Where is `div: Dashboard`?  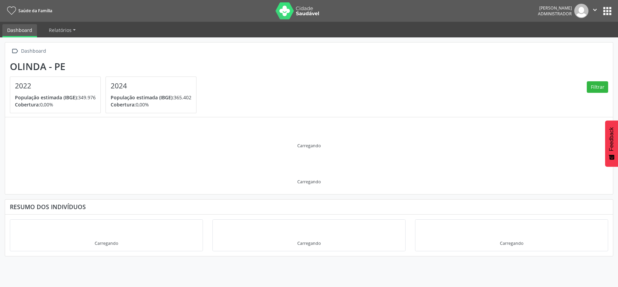
div: Dashboard is located at coordinates (33, 51).